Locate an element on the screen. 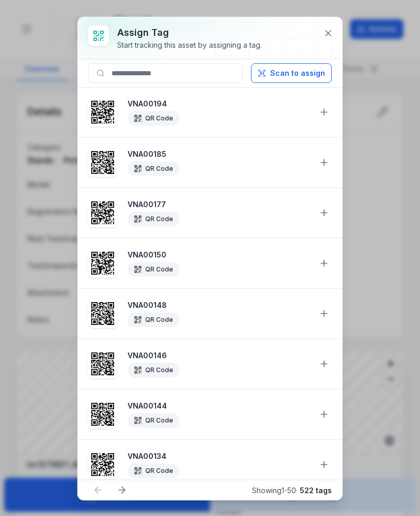 The image size is (420, 516). strong: 522 tags is located at coordinates (316, 490).